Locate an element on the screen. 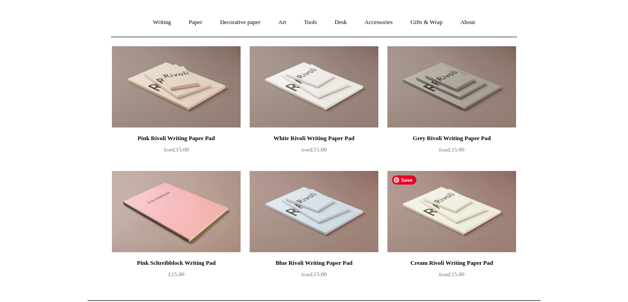 Image resolution: width=628 pixels, height=302 pixels. img: White Rivoli Writing Paper Pad is located at coordinates (314, 87).